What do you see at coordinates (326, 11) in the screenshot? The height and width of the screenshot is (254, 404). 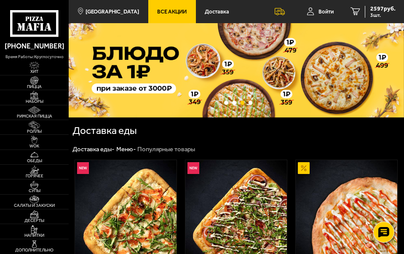 I see `span: Войти` at bounding box center [326, 11].